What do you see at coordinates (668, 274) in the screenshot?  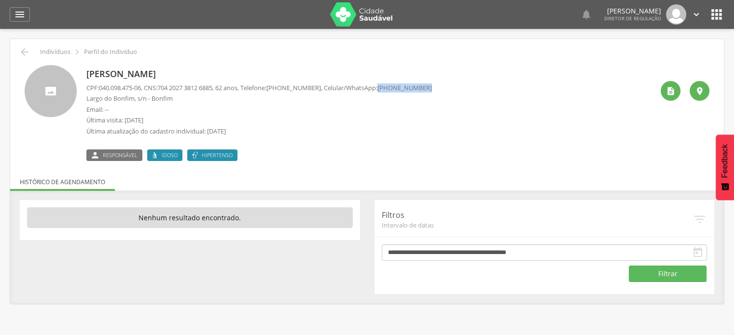 I see `button: Filtrar` at bounding box center [668, 274].